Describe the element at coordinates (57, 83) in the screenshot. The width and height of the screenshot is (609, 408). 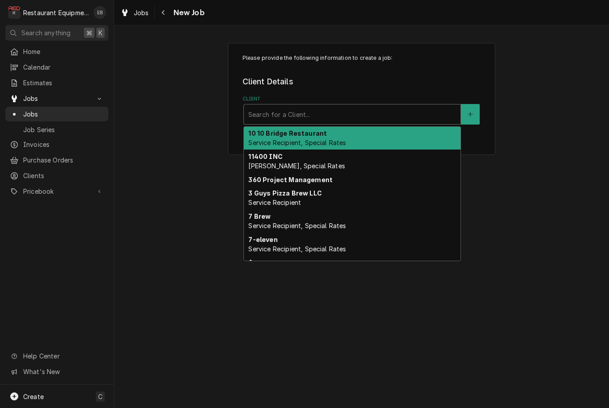
I see `a: Estimates` at that location.